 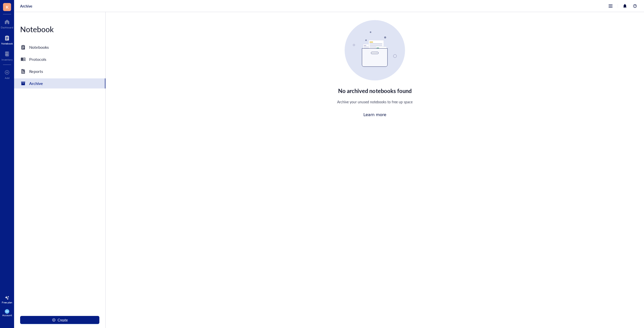 What do you see at coordinates (7, 27) in the screenshot?
I see `div: Dashboard` at bounding box center [7, 27].